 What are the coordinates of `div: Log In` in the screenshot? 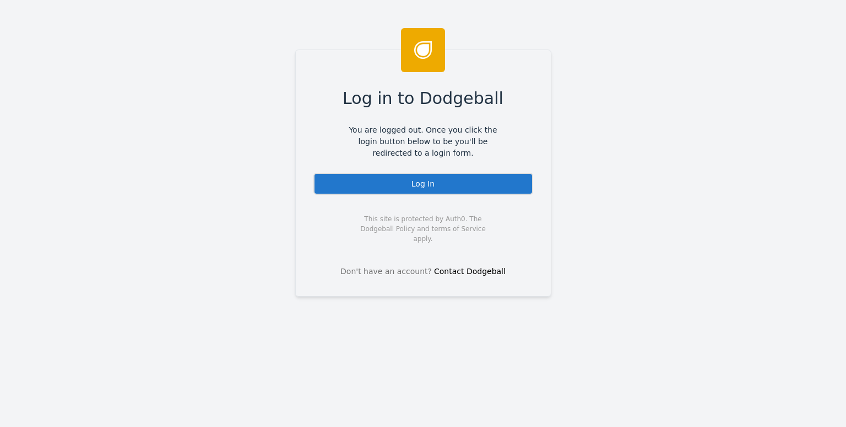 It's located at (423, 184).